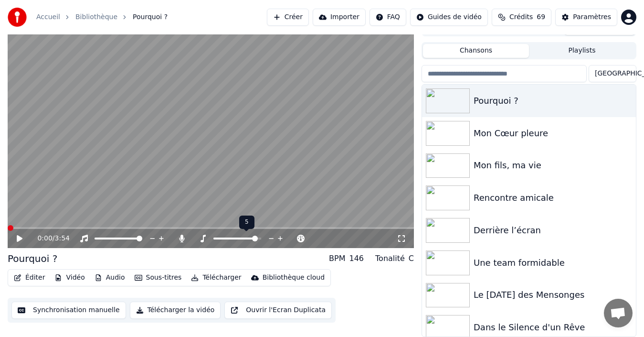  What do you see at coordinates (553, 165) in the screenshot?
I see `div: Mon fils, ma vie` at bounding box center [553, 165].